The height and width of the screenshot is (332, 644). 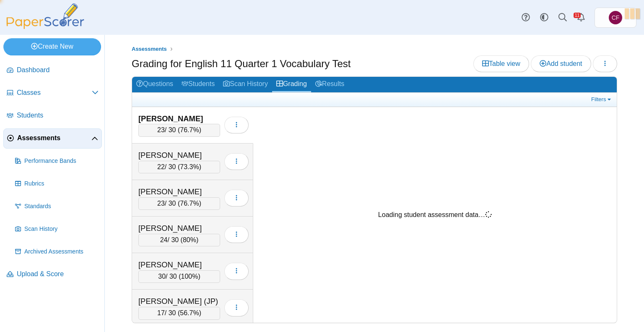 What do you see at coordinates (581, 17) in the screenshot?
I see `a: Alerts` at bounding box center [581, 17].